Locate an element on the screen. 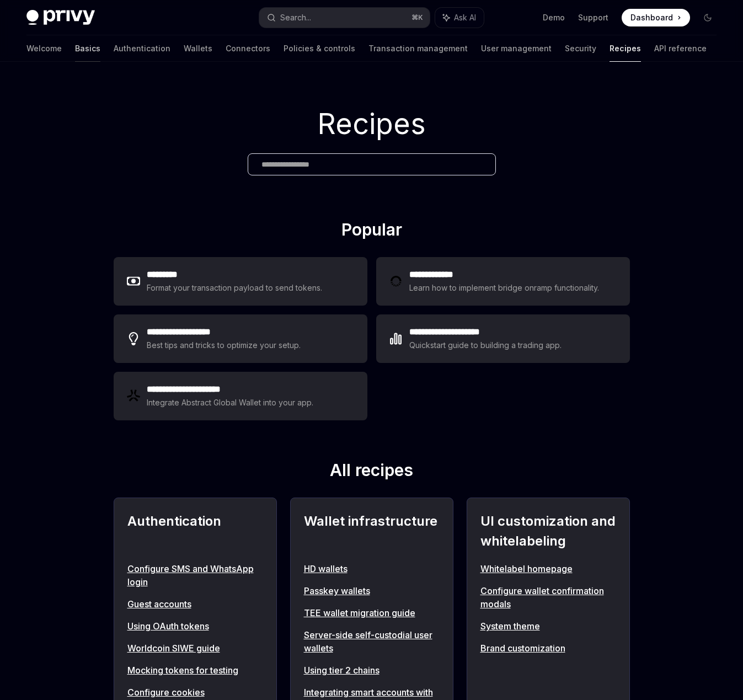 The height and width of the screenshot is (700, 743). div: Integrate Abstract Global Wallet into your app. is located at coordinates (231, 403).